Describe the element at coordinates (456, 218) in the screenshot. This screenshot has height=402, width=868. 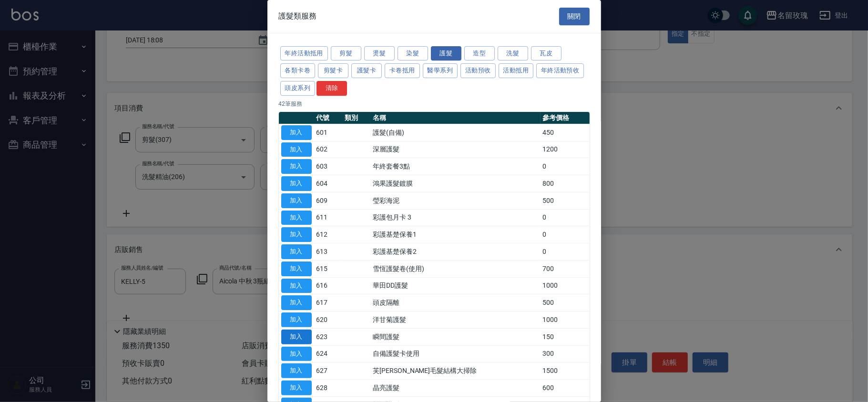
I see `td: 彩護包月卡 3` at that location.